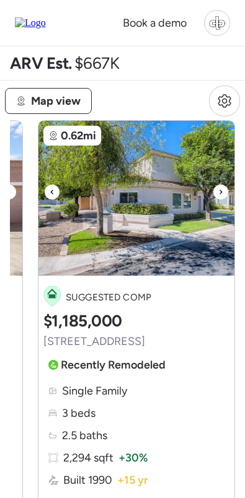  I want to click on span: $667K, so click(97, 63).